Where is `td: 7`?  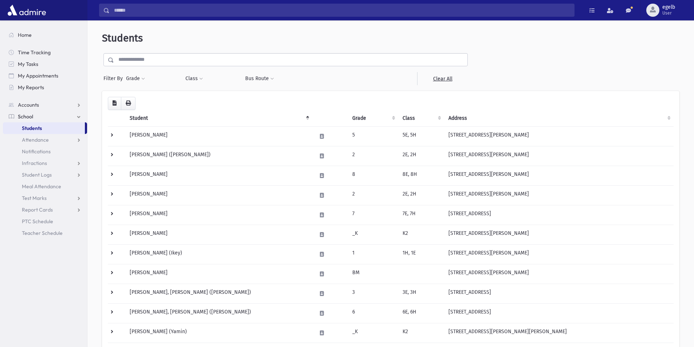
td: 7 is located at coordinates (373, 215).